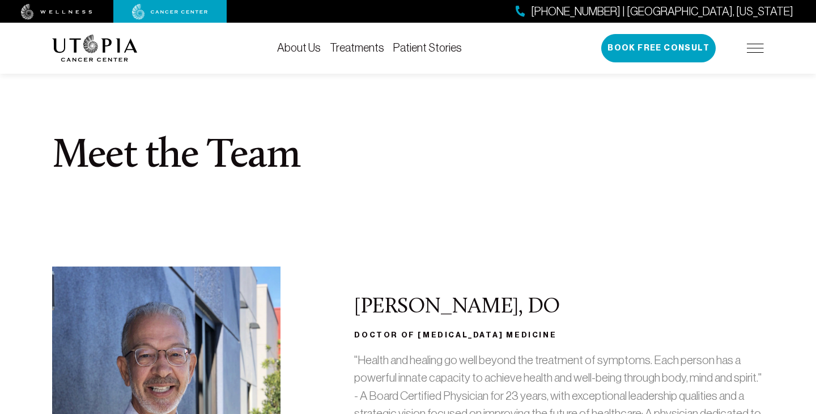 The width and height of the screenshot is (816, 414). What do you see at coordinates (357, 48) in the screenshot?
I see `a: Treatments` at bounding box center [357, 48].